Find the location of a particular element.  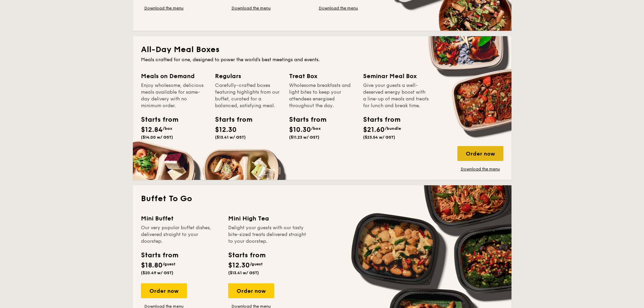

div: Regulars is located at coordinates (248, 76).